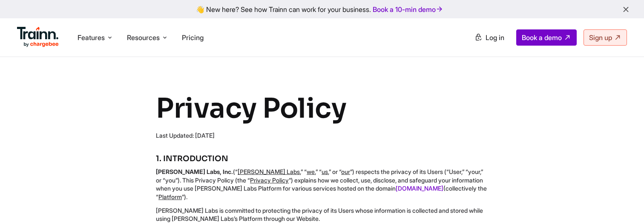 The image size is (644, 223). What do you see at coordinates (408, 9) in the screenshot?
I see `a: Book a 10-min demo` at bounding box center [408, 9].